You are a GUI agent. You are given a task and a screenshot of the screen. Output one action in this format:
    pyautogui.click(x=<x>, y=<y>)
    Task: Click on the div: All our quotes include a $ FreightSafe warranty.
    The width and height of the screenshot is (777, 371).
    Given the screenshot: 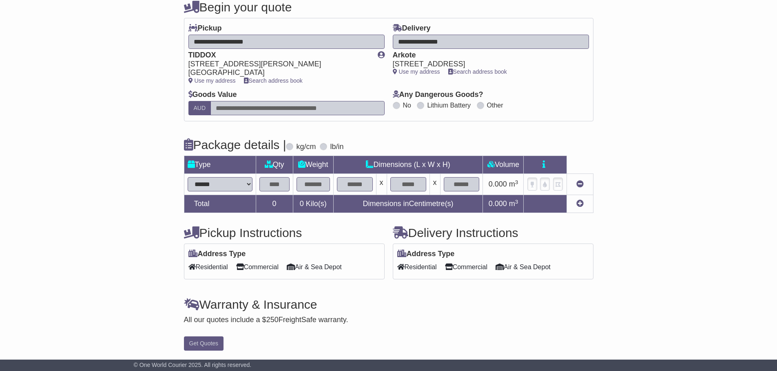 What is the action you would take?
    pyautogui.click(x=389, y=321)
    